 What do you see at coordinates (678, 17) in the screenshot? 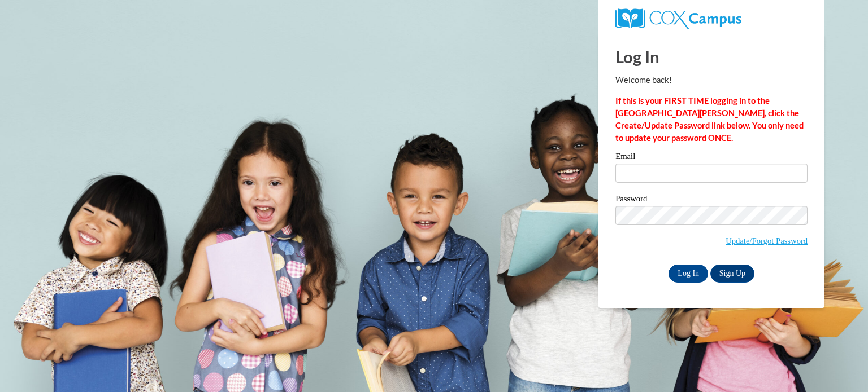
I see `a: COX Campus` at bounding box center [678, 17].